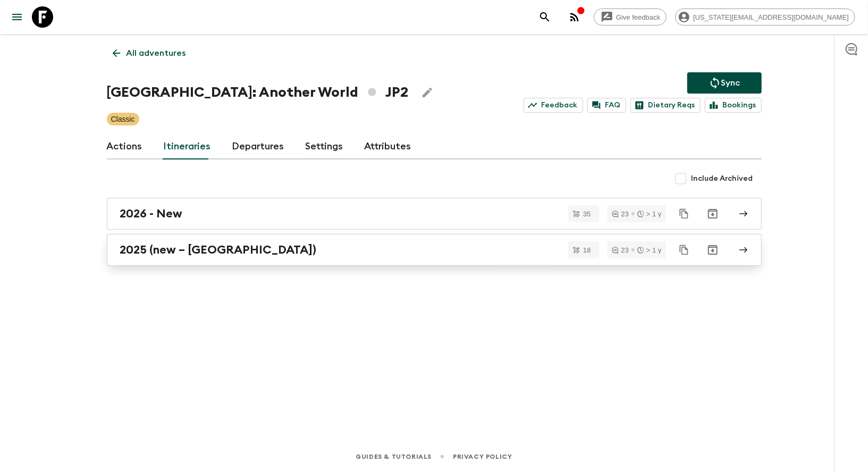  Describe the element at coordinates (388, 147) in the screenshot. I see `a: Attributes` at that location.